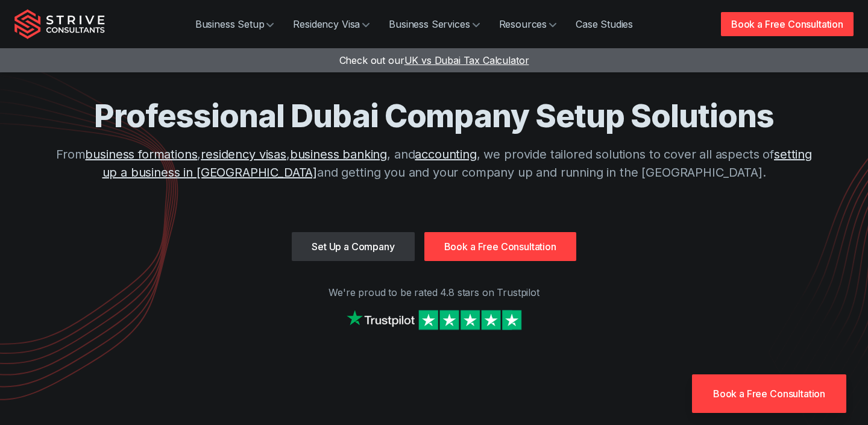  What do you see at coordinates (59, 24) in the screenshot?
I see `a: Strive Consultants` at bounding box center [59, 24].